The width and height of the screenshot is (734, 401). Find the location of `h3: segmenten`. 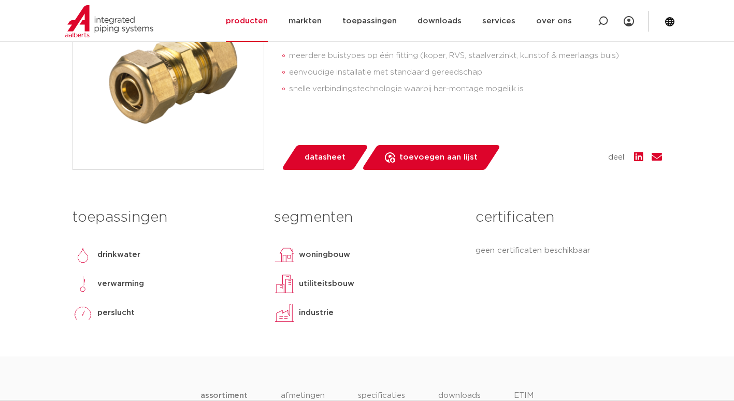

h3: segmenten is located at coordinates (367, 218).